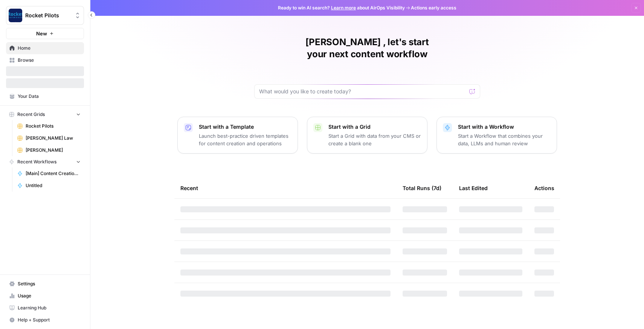  Describe the element at coordinates (53, 174) in the screenshot. I see `span: [Main] Content Creation Brief` at that location.